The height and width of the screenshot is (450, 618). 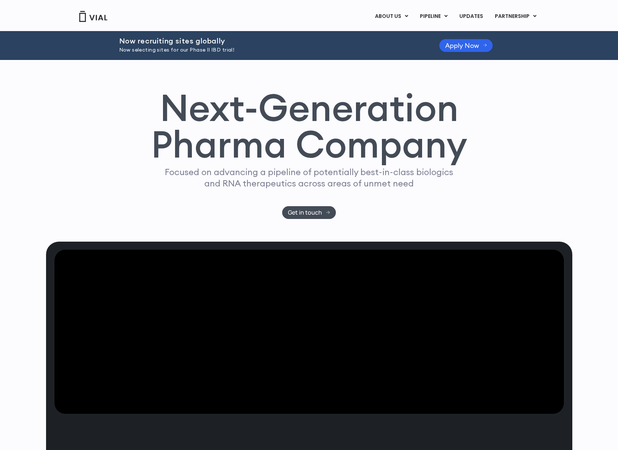 What do you see at coordinates (305, 212) in the screenshot?
I see `span: Get in touch` at bounding box center [305, 212].